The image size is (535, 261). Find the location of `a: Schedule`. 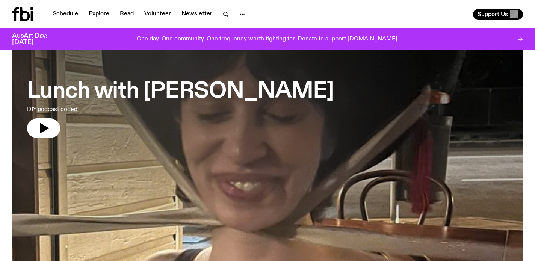

a: Schedule is located at coordinates (65, 14).